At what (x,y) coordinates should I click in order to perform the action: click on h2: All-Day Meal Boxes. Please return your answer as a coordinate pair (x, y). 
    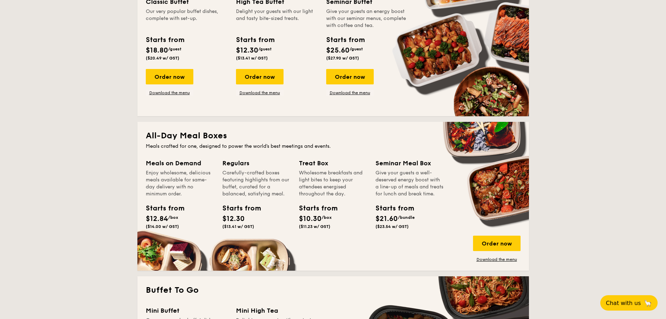
    Looking at the image, I should click on (333, 136).